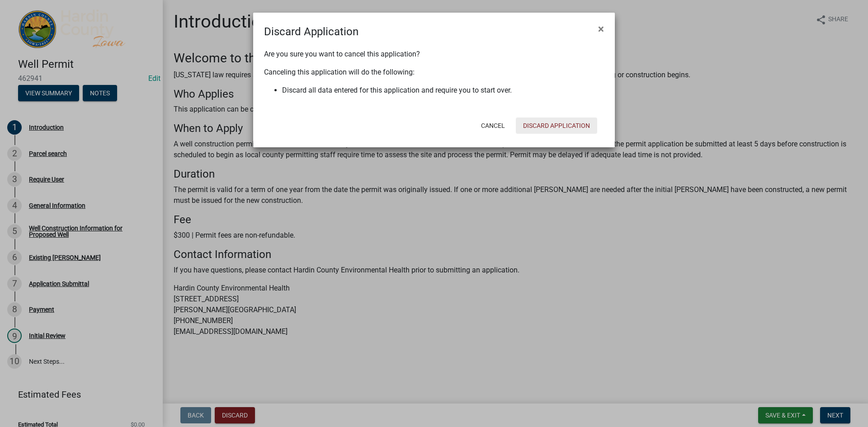 The height and width of the screenshot is (427, 868). I want to click on h4: Discard Application, so click(311, 32).